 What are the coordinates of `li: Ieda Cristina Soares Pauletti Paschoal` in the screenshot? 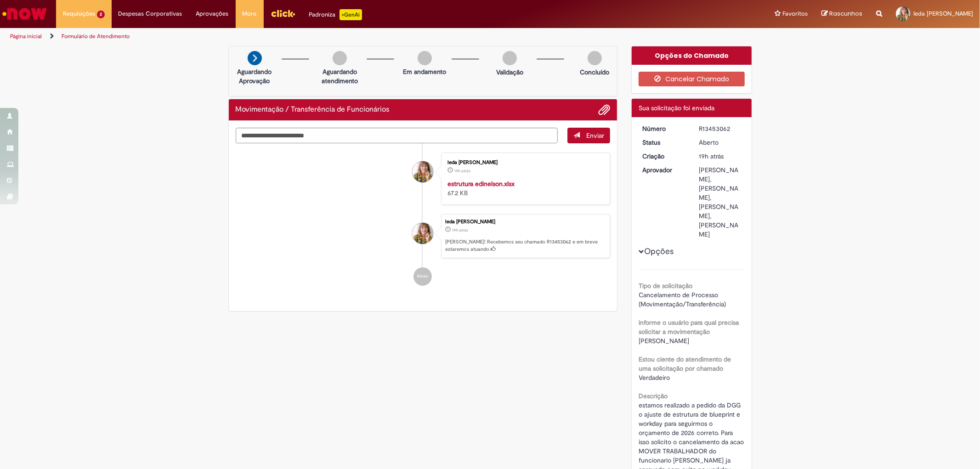 It's located at (423, 236).